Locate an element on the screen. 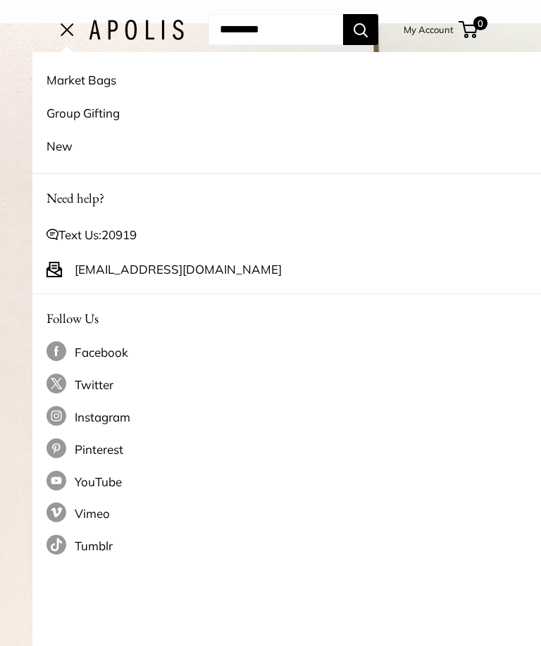 This screenshot has height=646, width=541. button: Search is located at coordinates (360, 30).